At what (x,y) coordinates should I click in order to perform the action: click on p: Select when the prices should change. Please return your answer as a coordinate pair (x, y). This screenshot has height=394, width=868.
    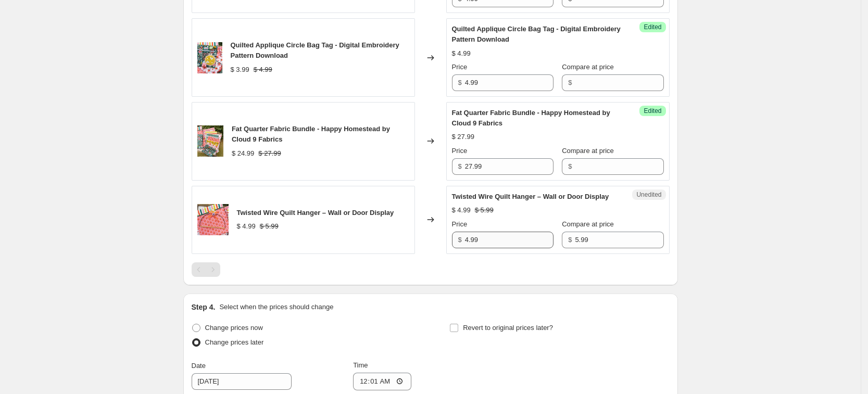
    Looking at the image, I should click on (276, 308).